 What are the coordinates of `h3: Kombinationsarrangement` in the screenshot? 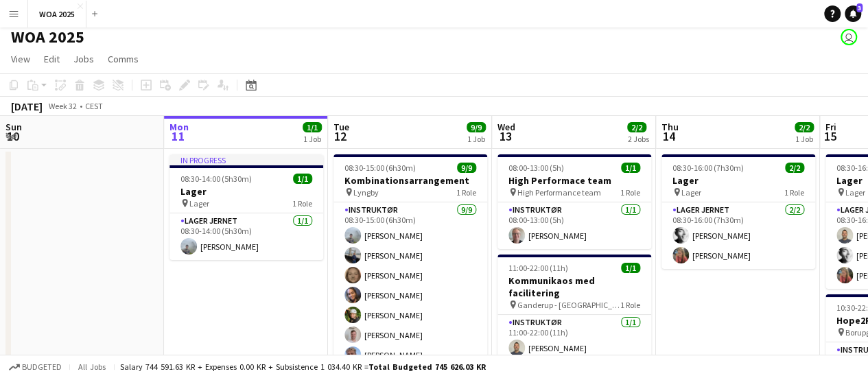 It's located at (411, 181).